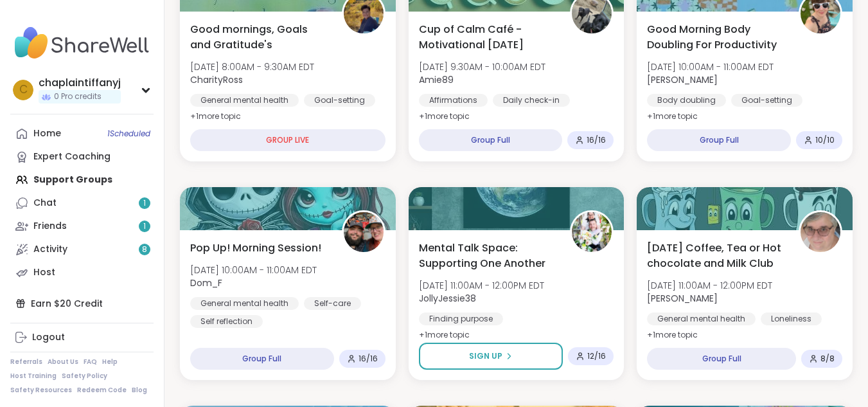 The width and height of the screenshot is (868, 407). What do you see at coordinates (491, 356) in the screenshot?
I see `button: Sign Up` at bounding box center [491, 356].